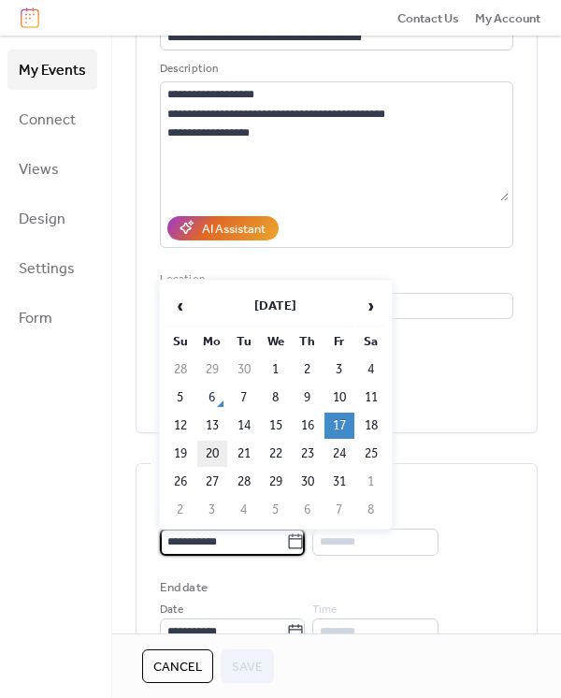  Describe the element at coordinates (178, 666) in the screenshot. I see `button: Cancel` at that location.